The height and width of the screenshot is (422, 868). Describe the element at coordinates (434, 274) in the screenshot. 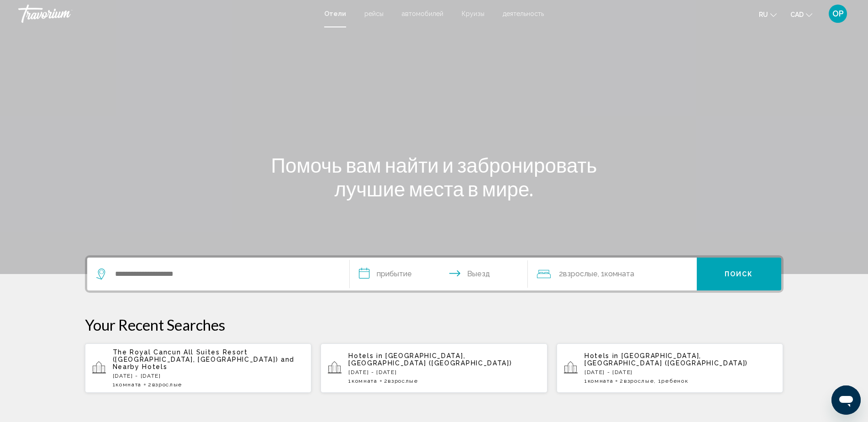

I see `div: Search widget` at that location.